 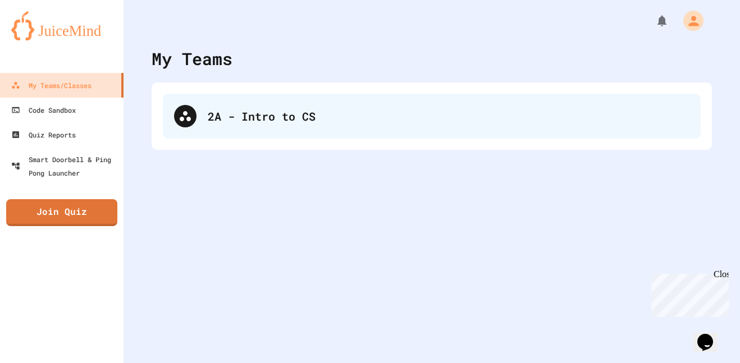 What do you see at coordinates (653, 21) in the screenshot?
I see `div: My Notifications` at bounding box center [653, 21].